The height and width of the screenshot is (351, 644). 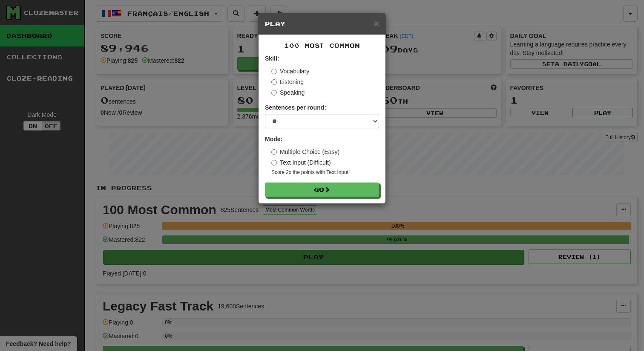 What do you see at coordinates (274, 162) in the screenshot?
I see `input: Text Input (Difficult)` at bounding box center [274, 162].